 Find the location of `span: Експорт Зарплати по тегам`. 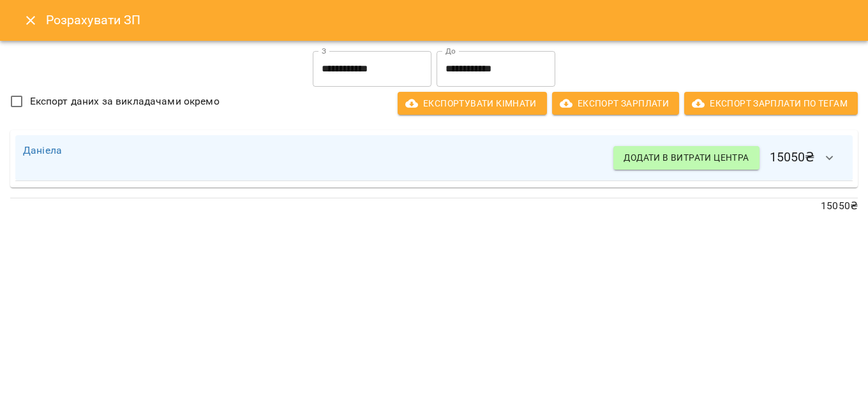

span: Експорт Зарплати по тегам is located at coordinates (771, 103).